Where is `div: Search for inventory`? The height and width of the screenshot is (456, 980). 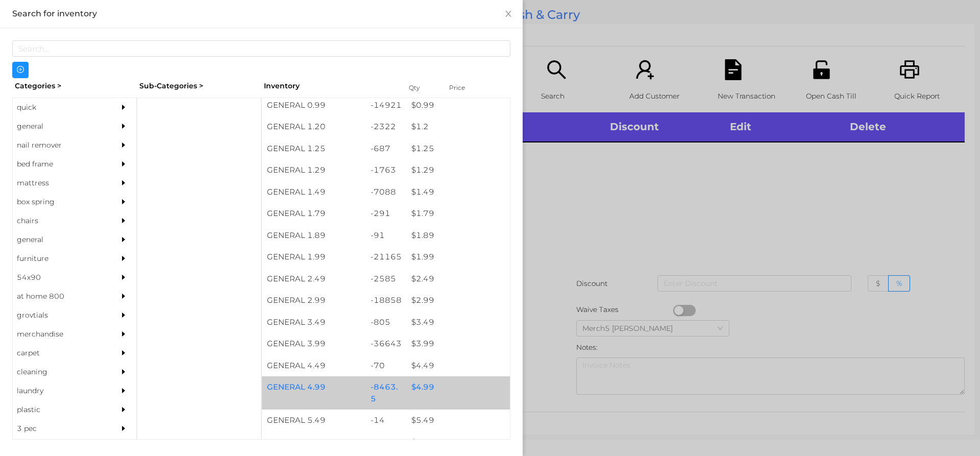
div: Search for inventory is located at coordinates (262, 13).